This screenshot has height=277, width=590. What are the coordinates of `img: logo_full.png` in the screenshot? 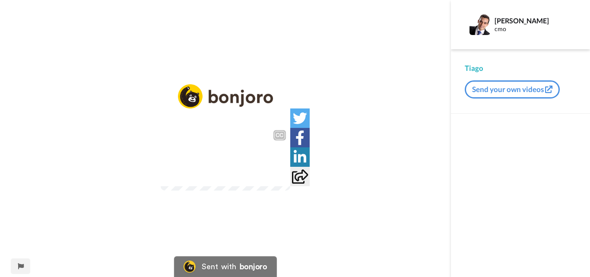 It's located at (225, 96).